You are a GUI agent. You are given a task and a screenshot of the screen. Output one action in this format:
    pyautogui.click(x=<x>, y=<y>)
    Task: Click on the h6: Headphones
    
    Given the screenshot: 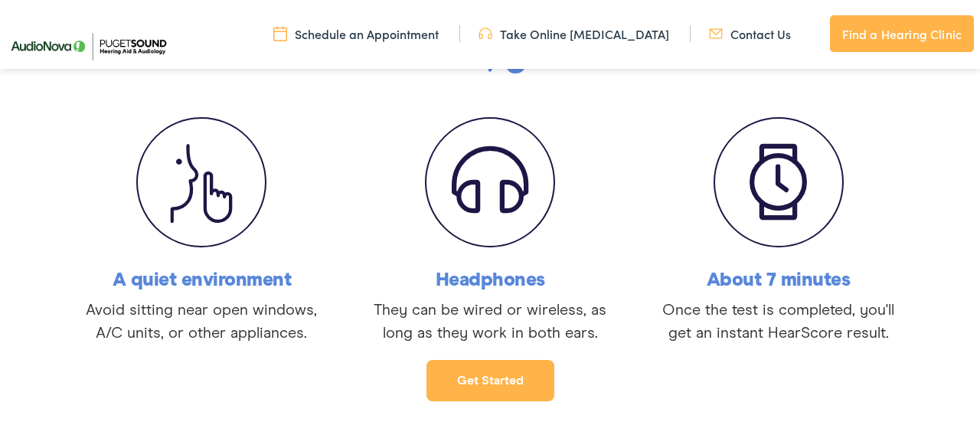 What is the action you would take?
    pyautogui.click(x=490, y=280)
    